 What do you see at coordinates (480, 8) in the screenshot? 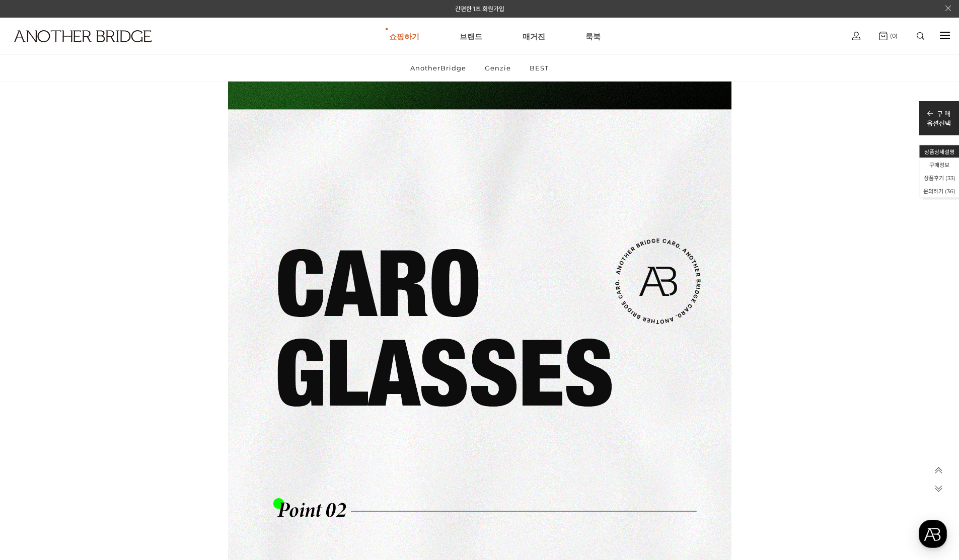
I see `a: 간편한 1초 회원가입` at bounding box center [480, 8].